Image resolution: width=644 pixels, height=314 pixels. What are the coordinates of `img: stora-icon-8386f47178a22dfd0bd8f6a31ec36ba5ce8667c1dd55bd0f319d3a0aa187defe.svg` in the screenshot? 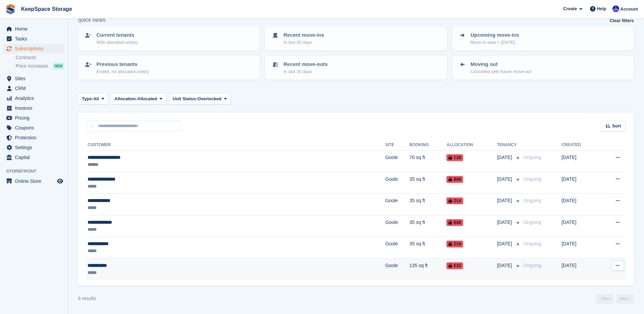 It's located at (10, 9).